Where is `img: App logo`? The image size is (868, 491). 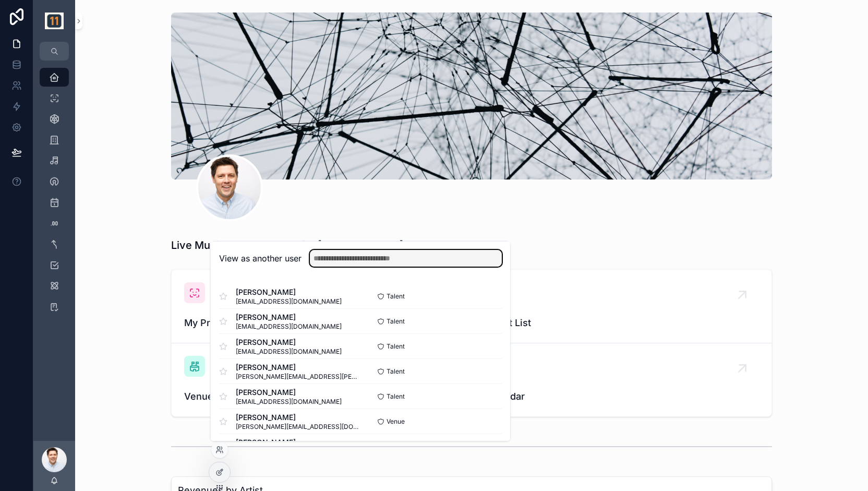 img: App logo is located at coordinates (54, 21).